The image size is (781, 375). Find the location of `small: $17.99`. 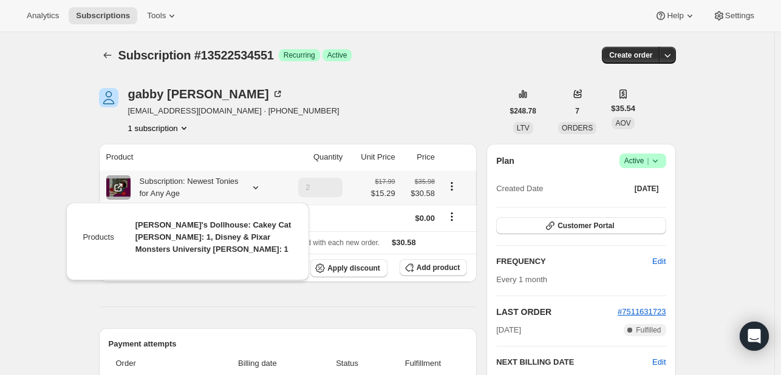

small: $17.99 is located at coordinates (385, 181).